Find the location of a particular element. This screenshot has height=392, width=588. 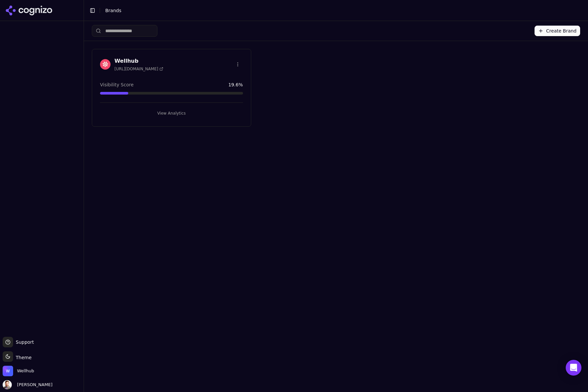

span: Brands is located at coordinates (113, 10).